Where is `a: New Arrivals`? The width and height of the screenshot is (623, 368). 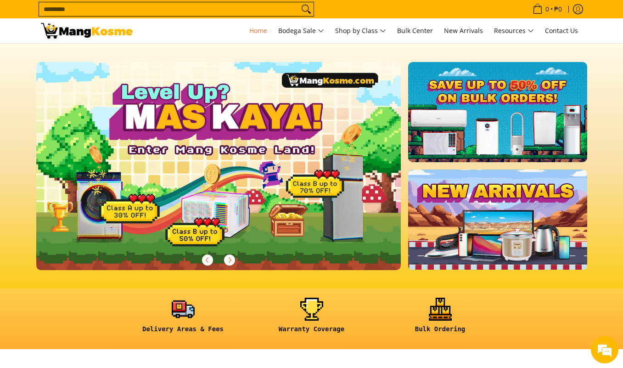
a: New Arrivals is located at coordinates (463, 31).